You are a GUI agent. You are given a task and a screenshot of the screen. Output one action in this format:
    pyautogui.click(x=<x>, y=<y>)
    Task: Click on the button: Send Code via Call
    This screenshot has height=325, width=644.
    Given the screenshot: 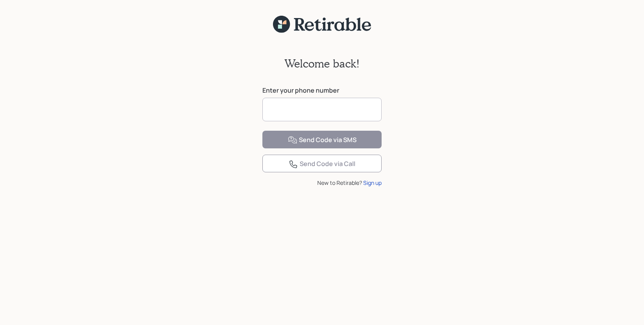 What is the action you would take?
    pyautogui.click(x=322, y=163)
    